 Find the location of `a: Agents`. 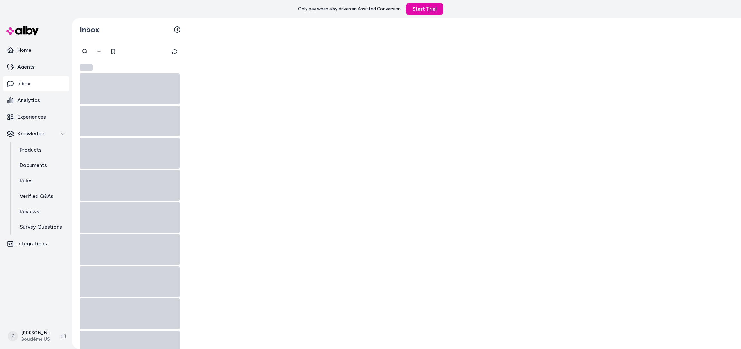

a: Agents is located at coordinates (36, 67).